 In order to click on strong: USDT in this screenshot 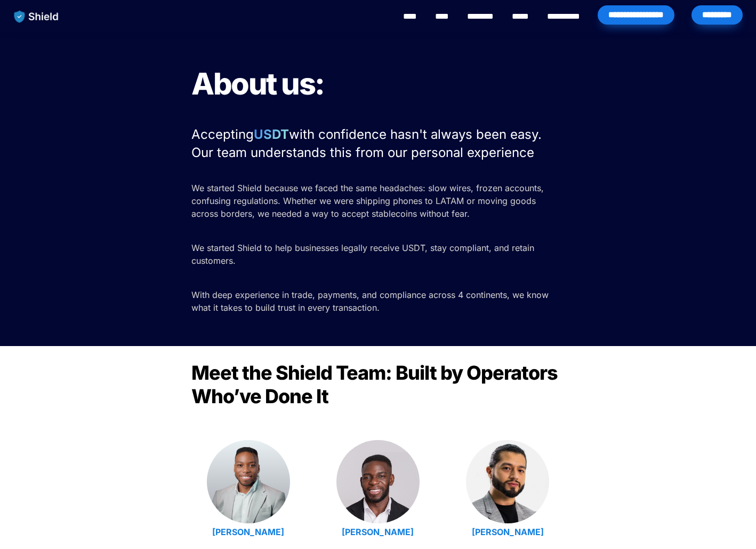, I will do `click(272, 134)`.